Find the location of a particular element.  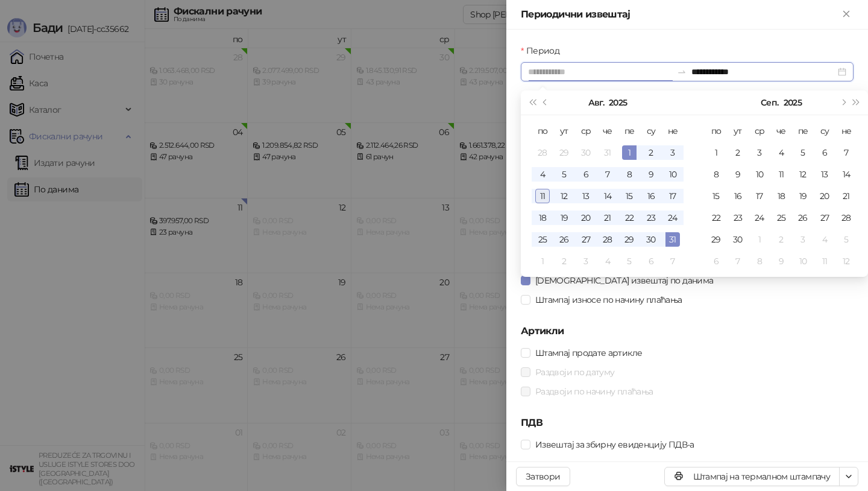

input: Период is located at coordinates (600, 72).